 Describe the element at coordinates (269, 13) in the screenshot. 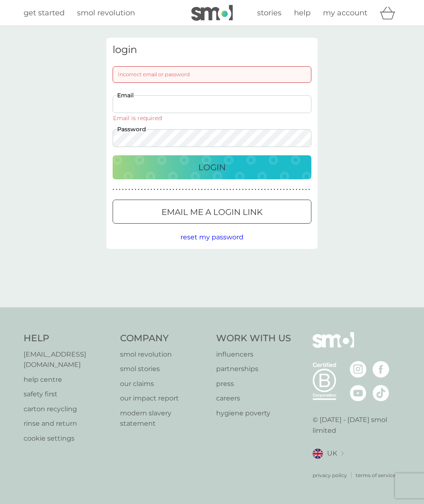

I see `a: stories` at that location.